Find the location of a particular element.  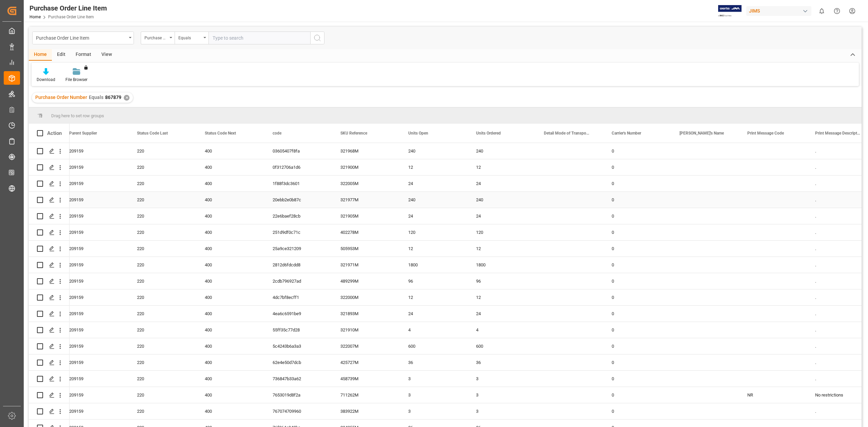

div: 458739M is located at coordinates (366, 379).